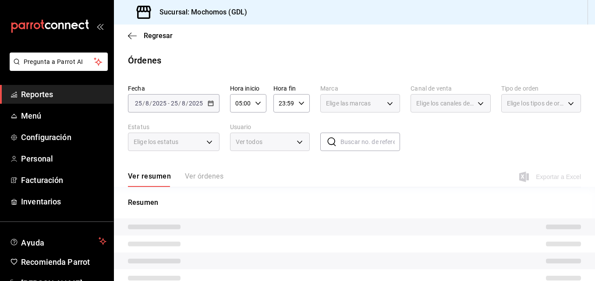  I want to click on button: Regresar, so click(150, 36).